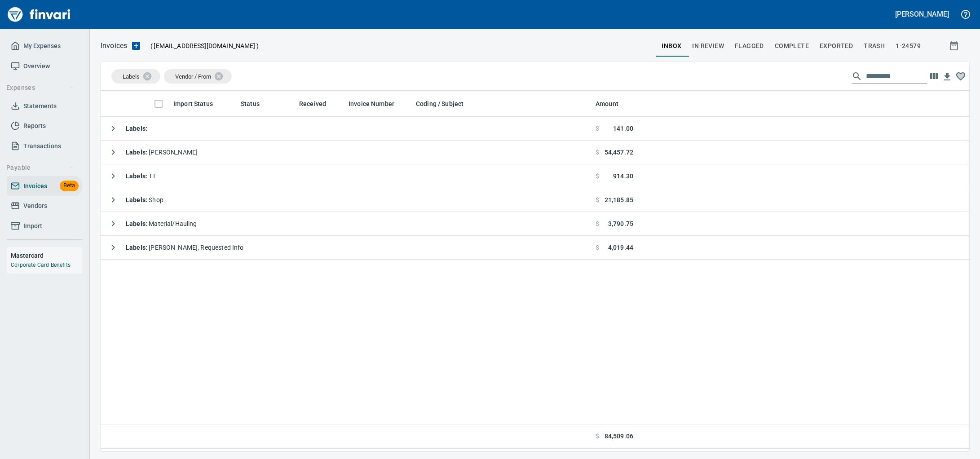 The height and width of the screenshot is (459, 980). What do you see at coordinates (39, 14) in the screenshot?
I see `img: Finvari` at bounding box center [39, 14].